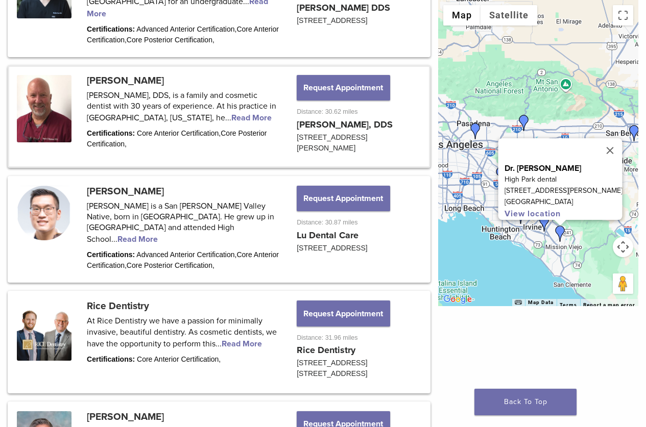 This screenshot has width=646, height=427. I want to click on div: Dr. Benjamin Lu, so click(475, 131).